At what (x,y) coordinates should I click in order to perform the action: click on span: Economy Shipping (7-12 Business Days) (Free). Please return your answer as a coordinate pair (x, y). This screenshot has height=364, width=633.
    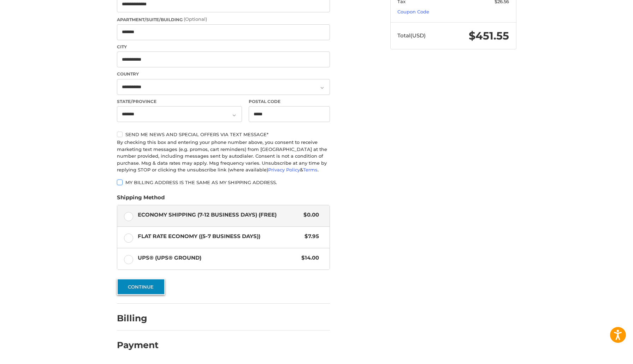
    Looking at the image, I should click on (219, 215).